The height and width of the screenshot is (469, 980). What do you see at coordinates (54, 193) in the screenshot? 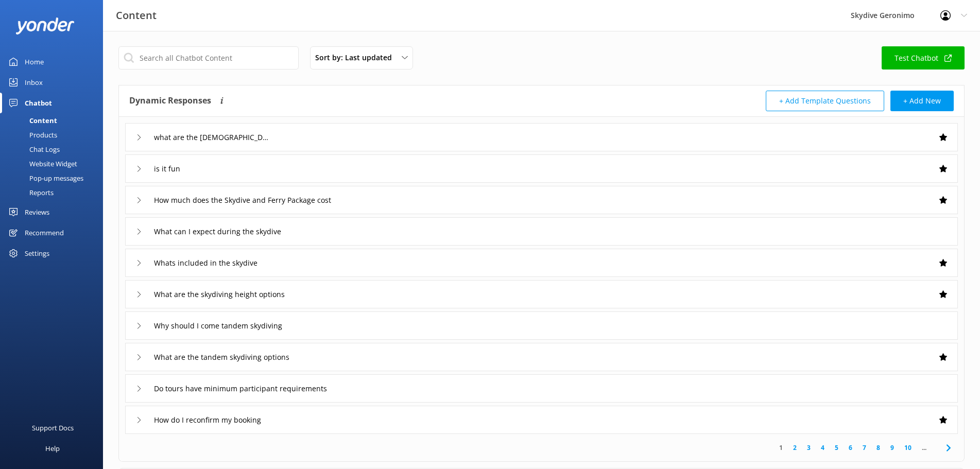
I see `a: Reports` at bounding box center [54, 193].